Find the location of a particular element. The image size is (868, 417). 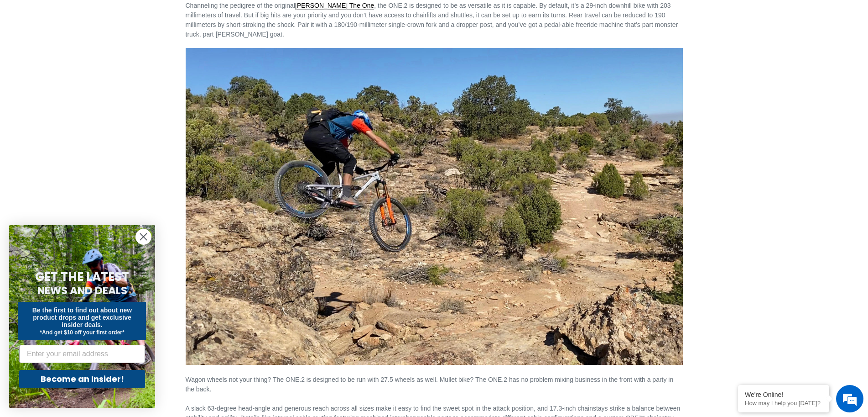

div: Minimize live chat window is located at coordinates (161, 16).